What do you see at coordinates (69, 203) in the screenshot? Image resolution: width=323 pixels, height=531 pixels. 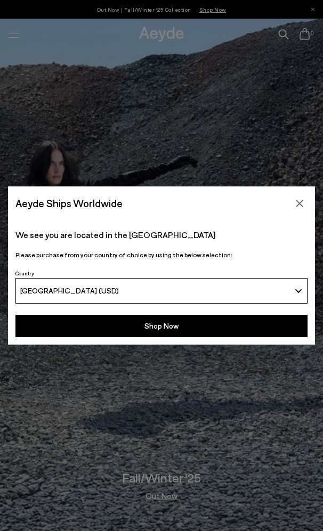 I see `span: Aeyde Ships Worldwide` at bounding box center [69, 203].